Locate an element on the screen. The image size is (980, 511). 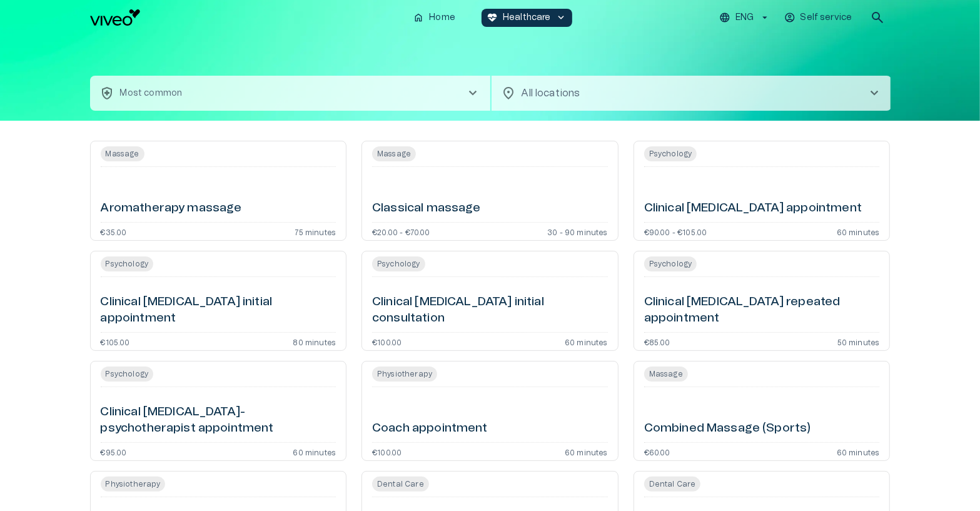
span: home is located at coordinates (418, 17).